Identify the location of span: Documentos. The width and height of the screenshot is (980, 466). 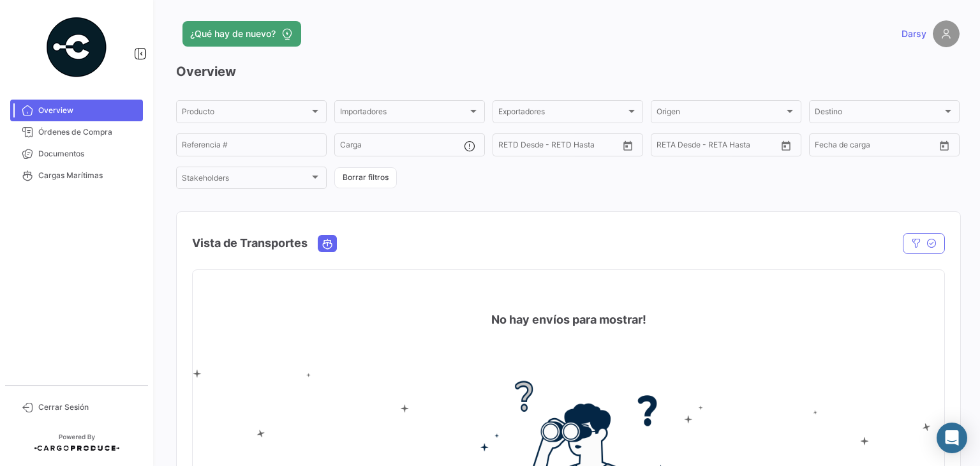
(88, 154).